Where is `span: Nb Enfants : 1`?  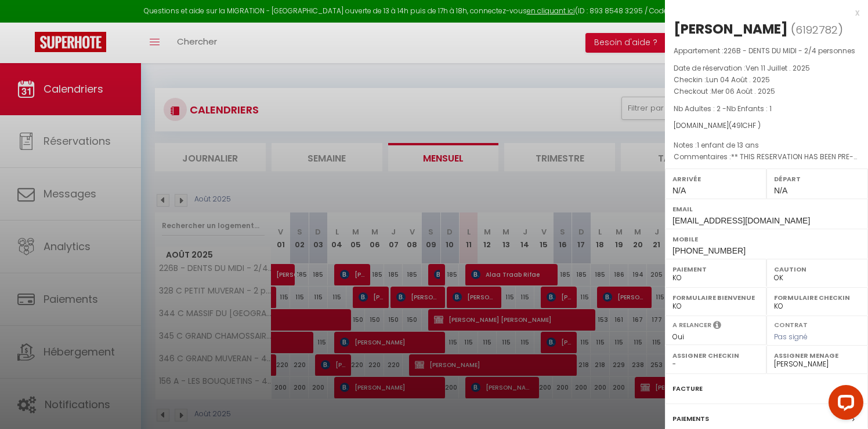 span: Nb Enfants : 1 is located at coordinates (749, 108).